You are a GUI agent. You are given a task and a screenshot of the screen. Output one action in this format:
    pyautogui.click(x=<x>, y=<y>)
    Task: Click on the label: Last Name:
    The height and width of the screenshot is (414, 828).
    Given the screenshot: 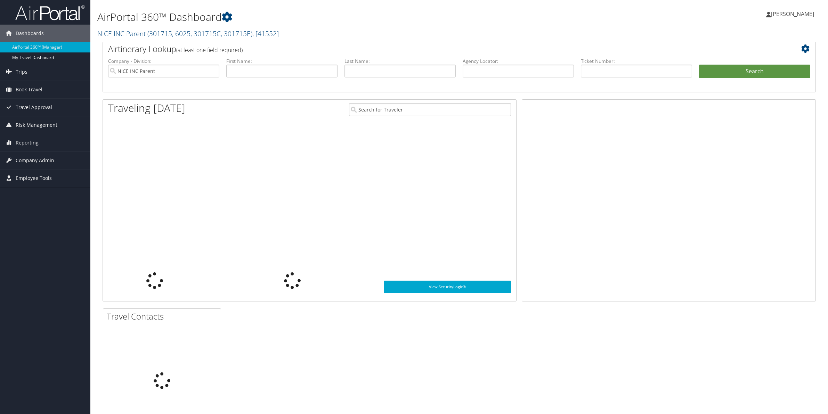 What is the action you would take?
    pyautogui.click(x=400, y=61)
    